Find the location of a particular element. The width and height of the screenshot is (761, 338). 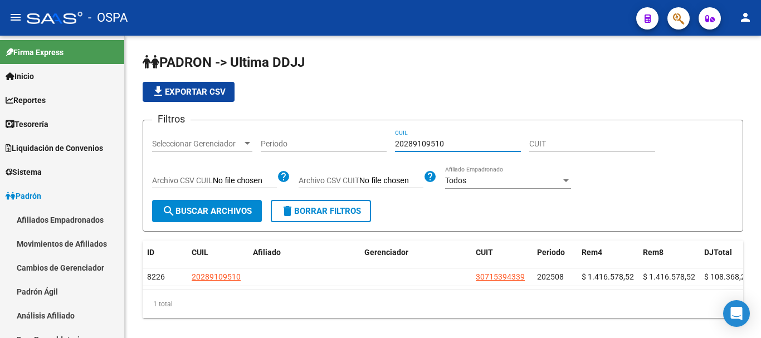

span: PADRON -> Ultima DDJJ is located at coordinates (223, 62).